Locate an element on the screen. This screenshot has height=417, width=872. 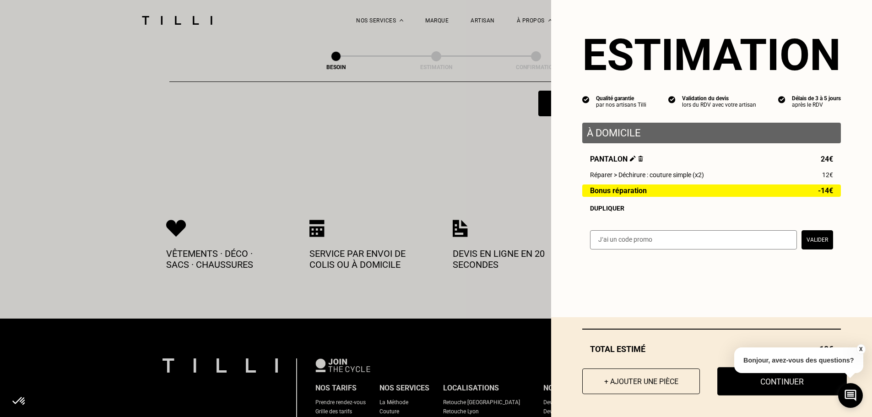
span: 12€ is located at coordinates (828, 175).